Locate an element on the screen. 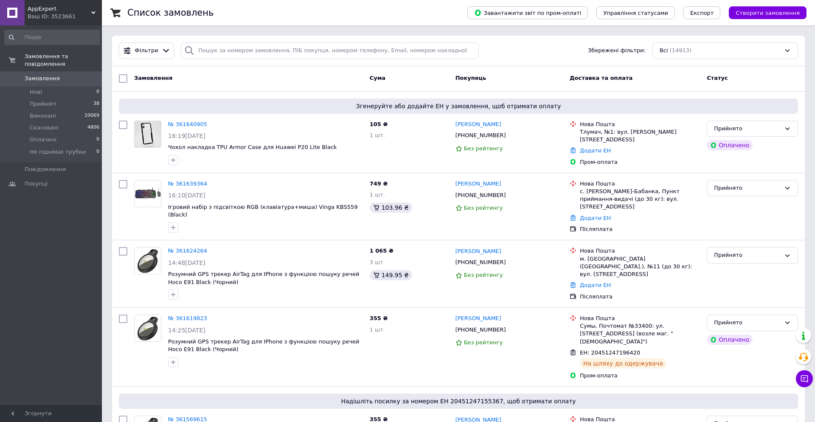 The width and height of the screenshot is (815, 422). button: Експорт is located at coordinates (702, 13).